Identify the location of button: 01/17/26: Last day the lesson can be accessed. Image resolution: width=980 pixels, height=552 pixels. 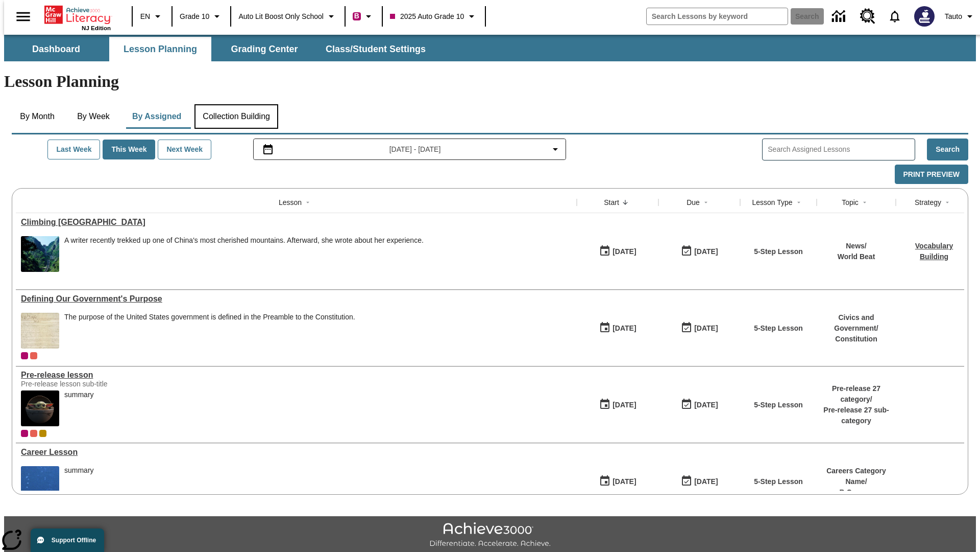
(699, 481).